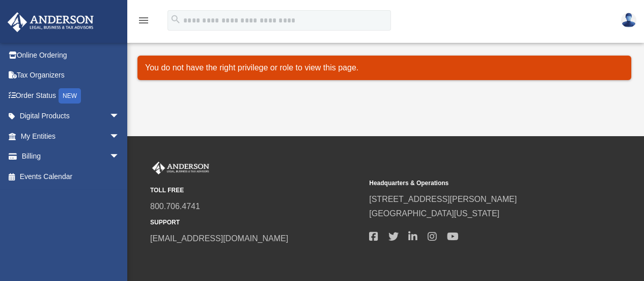 Image resolution: width=644 pixels, height=281 pixels. I want to click on div: NEW, so click(70, 96).